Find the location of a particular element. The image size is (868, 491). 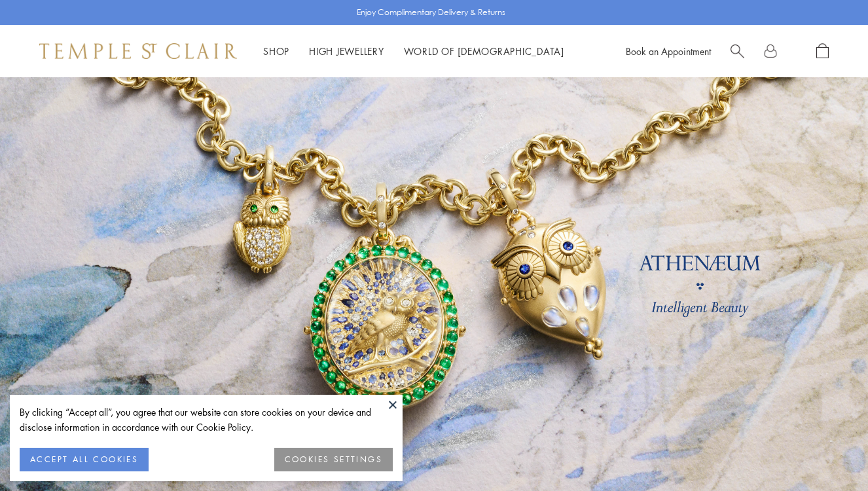

p: Enjoy Complimentary Delivery & Returns is located at coordinates (431, 13).